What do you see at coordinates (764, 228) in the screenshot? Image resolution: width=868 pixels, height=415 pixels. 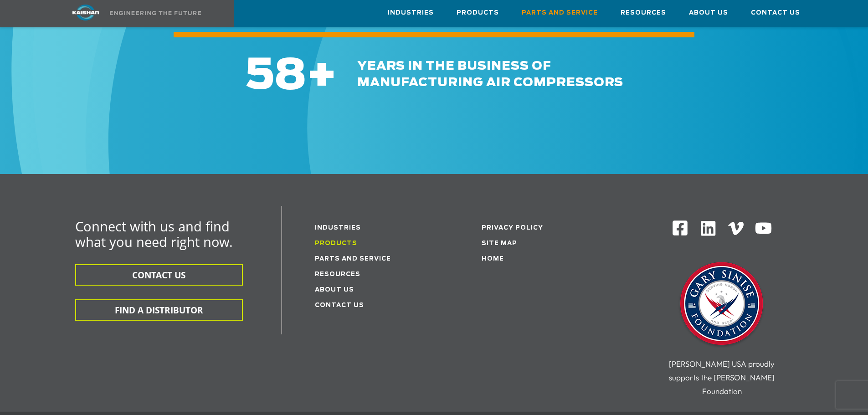 I see `img: Youtube` at bounding box center [764, 228].